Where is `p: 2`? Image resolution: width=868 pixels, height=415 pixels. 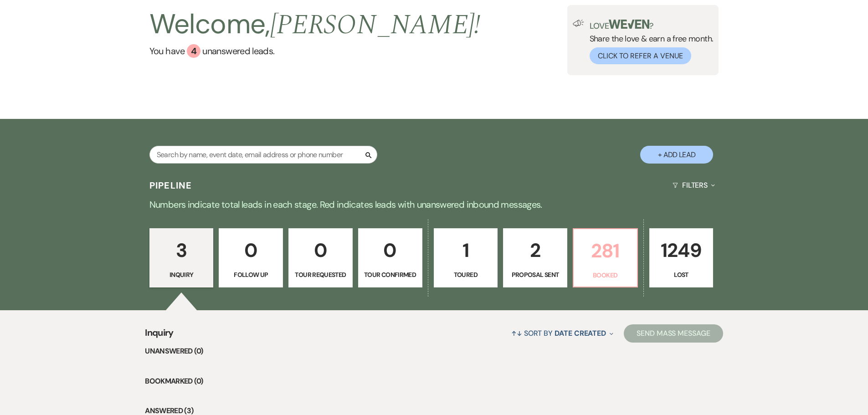 p: 2 is located at coordinates (535, 250).